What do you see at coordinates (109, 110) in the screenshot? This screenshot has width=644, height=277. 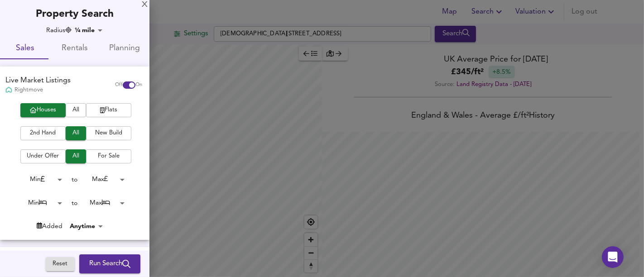 I see `span: Flats` at bounding box center [109, 110].